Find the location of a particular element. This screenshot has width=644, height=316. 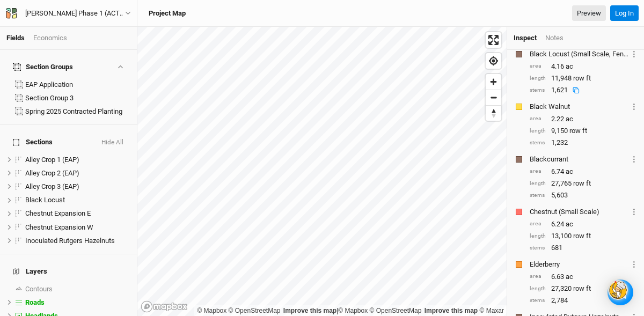

div: Inspect is located at coordinates (525, 38).